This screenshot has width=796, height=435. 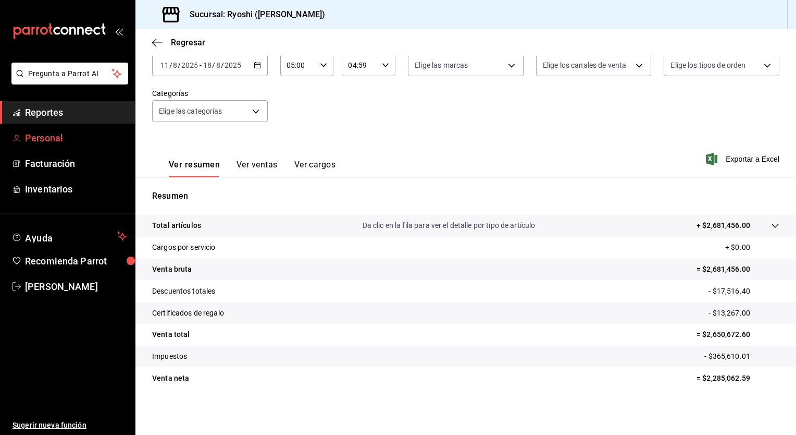 What do you see at coordinates (70, 73) in the screenshot?
I see `span: Pregunta a Parrot AI` at bounding box center [70, 73].